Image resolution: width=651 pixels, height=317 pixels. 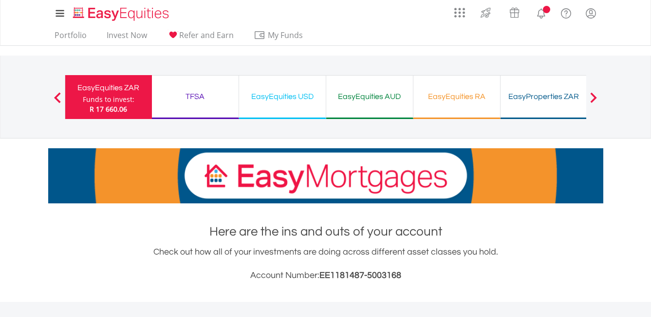 What do you see at coordinates (122, 14) in the screenshot?
I see `img: EasyEquities_Logo.png` at bounding box center [122, 14].